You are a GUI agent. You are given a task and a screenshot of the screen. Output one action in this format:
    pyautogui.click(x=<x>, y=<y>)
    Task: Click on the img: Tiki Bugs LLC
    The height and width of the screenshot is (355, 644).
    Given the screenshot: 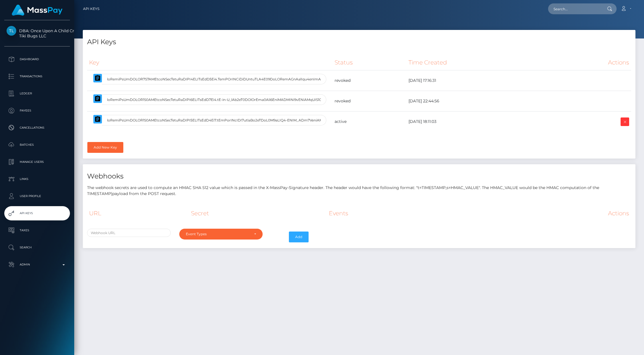 What is the action you would take?
    pyautogui.click(x=11, y=31)
    